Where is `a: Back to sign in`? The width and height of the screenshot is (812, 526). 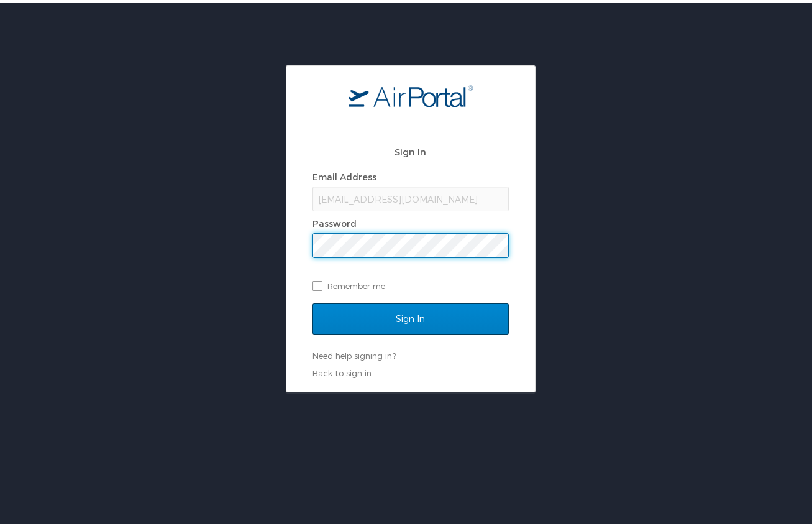 a: Back to sign in is located at coordinates (342, 370).